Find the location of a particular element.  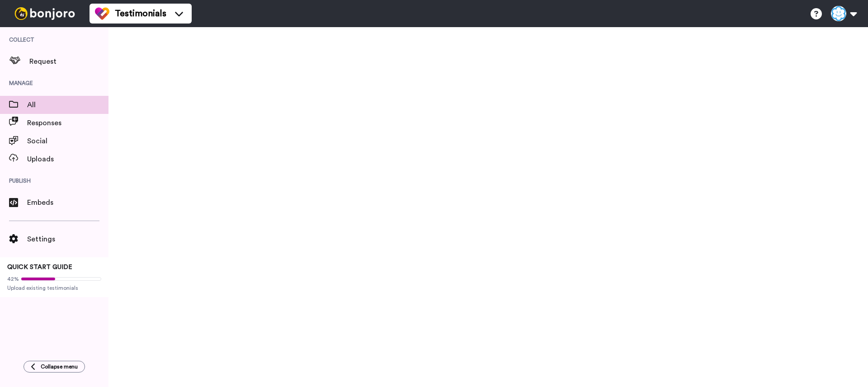

span: Social is located at coordinates (68, 141).